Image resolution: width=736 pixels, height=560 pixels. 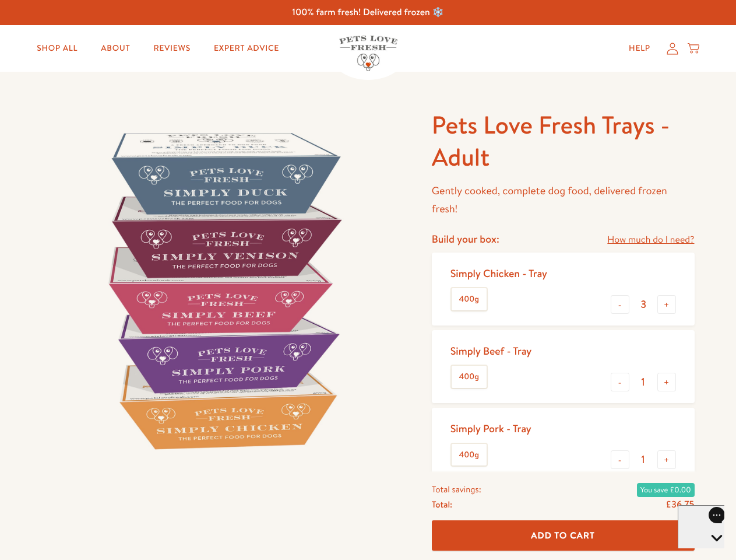 What do you see at coordinates (563, 199) in the screenshot?
I see `p: Gently cooked, complete dog food, delivered frozen fresh!` at bounding box center [563, 199].